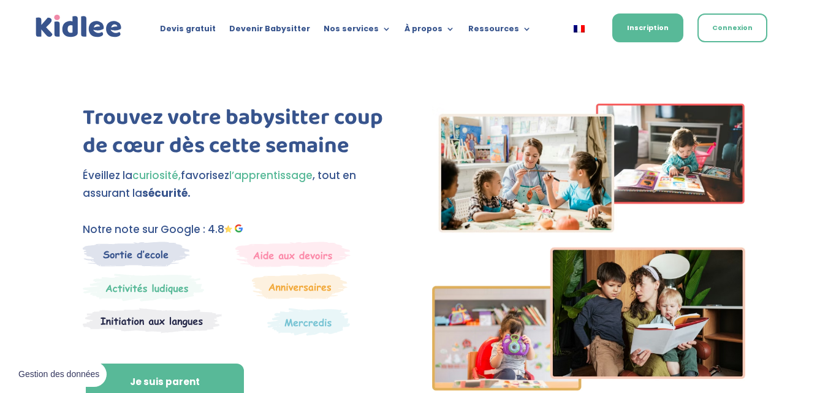  Describe the element at coordinates (152, 321) in the screenshot. I see `img: Atelier thematique` at that location.